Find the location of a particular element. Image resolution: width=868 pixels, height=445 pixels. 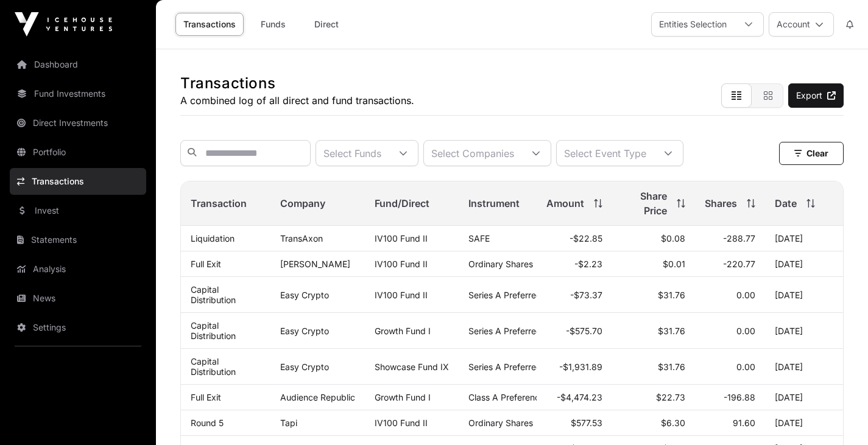

h1: Transactions is located at coordinates (297, 84).